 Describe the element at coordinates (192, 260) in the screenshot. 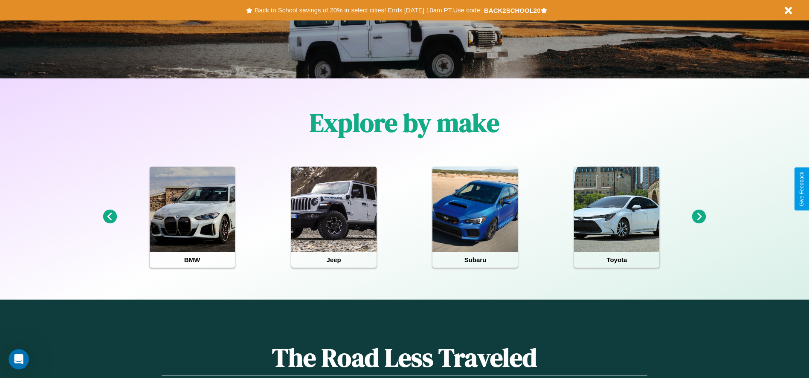

I see `h4: BMW` at that location.